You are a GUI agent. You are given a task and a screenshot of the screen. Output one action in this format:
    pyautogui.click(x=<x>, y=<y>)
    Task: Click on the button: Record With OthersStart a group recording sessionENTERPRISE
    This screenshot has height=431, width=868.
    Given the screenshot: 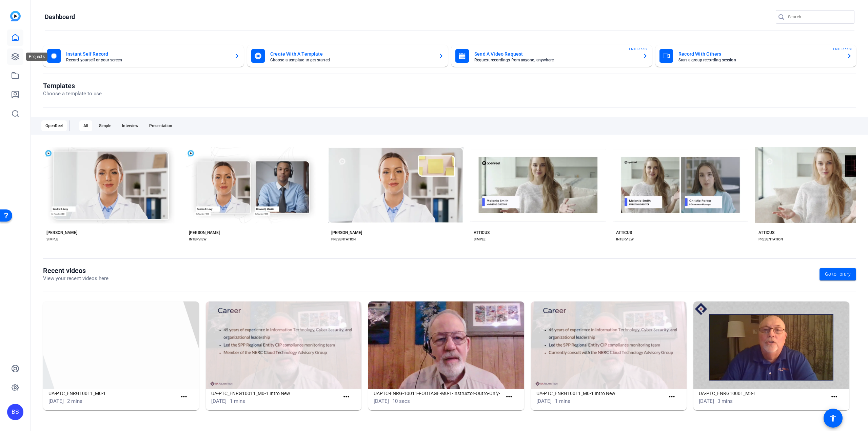 What is the action you would take?
    pyautogui.click(x=755, y=56)
    